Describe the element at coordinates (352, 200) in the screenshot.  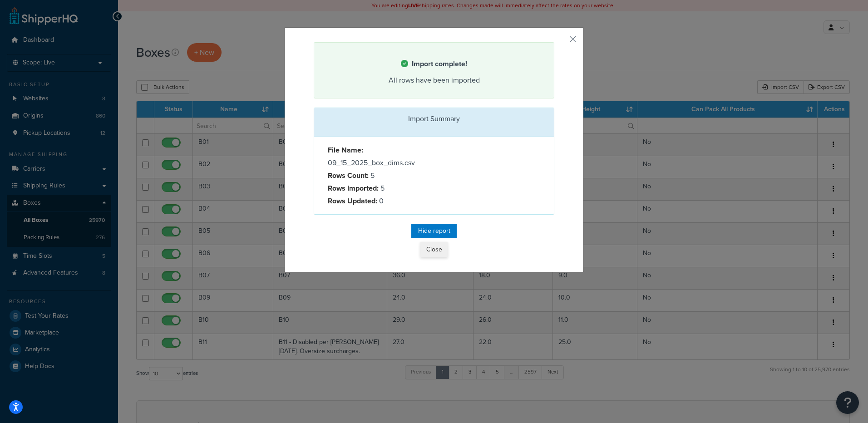
I see `strong: Rows Updated:` at that location.